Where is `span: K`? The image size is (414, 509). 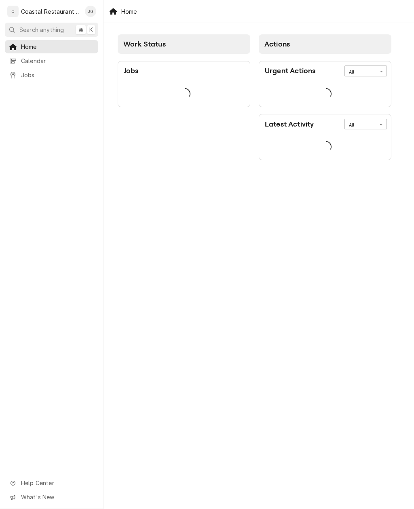 span: K is located at coordinates (91, 30).